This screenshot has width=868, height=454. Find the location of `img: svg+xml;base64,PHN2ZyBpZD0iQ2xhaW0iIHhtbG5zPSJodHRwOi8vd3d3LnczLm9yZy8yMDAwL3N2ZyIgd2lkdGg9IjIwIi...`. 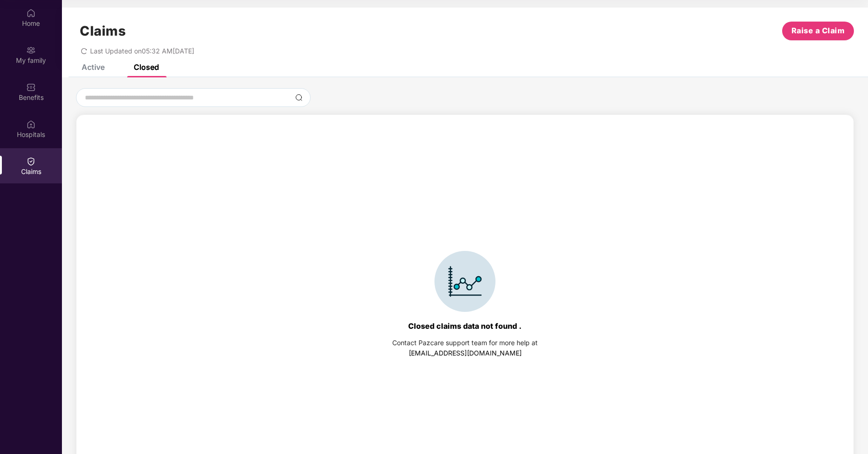

img: svg+xml;base64,PHN2ZyBpZD0iQ2xhaW0iIHhtbG5zPSJodHRwOi8vd3d3LnczLm9yZy8yMDAwL3N2ZyIgd2lkdGg9IjIwIi... is located at coordinates (31, 161).